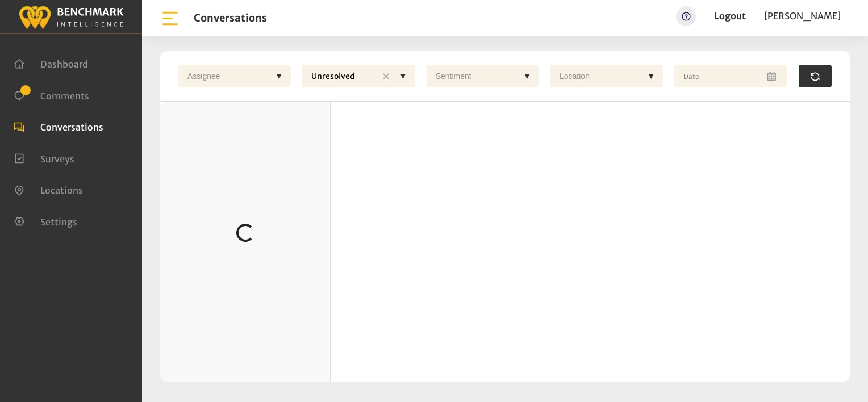 This screenshot has width=868, height=402. Describe the element at coordinates (226, 76) in the screenshot. I see `div: Assignee` at that location.